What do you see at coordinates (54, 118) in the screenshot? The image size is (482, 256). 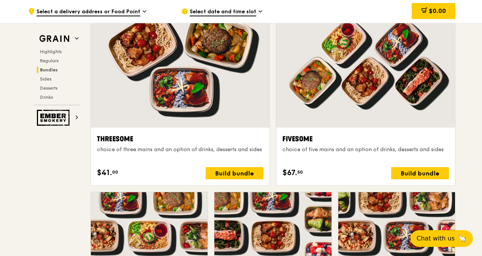 I see `img: Ember Smokery web logo` at bounding box center [54, 118].